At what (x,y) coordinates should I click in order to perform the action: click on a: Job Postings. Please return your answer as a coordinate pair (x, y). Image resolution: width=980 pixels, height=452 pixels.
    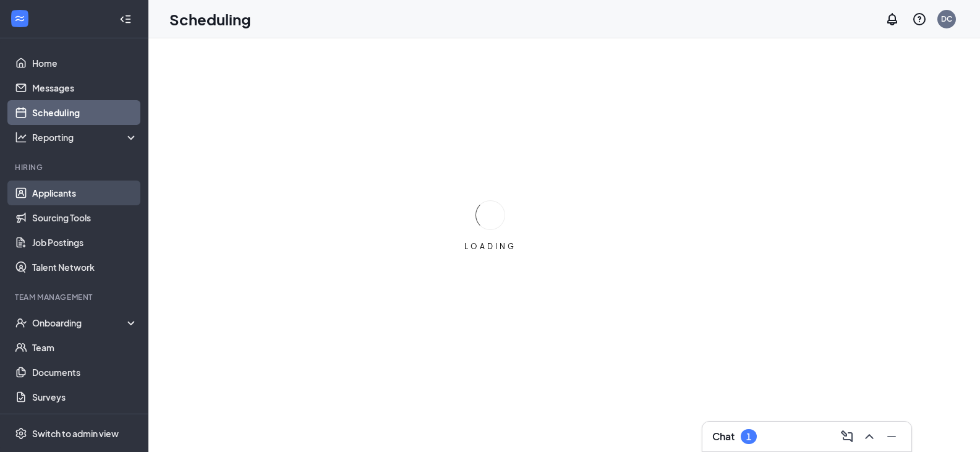
    Looking at the image, I should click on (85, 242).